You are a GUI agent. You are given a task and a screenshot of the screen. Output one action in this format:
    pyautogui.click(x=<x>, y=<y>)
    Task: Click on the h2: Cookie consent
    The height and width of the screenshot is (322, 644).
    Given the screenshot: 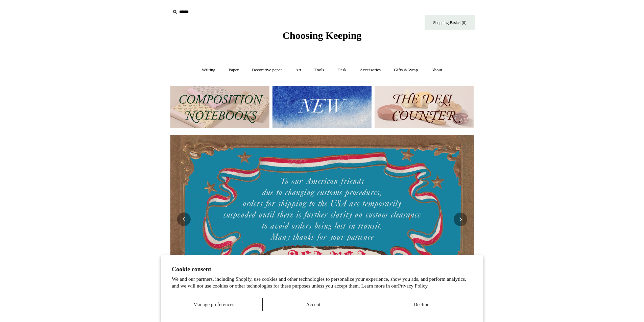 What is the action you would take?
    pyautogui.click(x=322, y=270)
    